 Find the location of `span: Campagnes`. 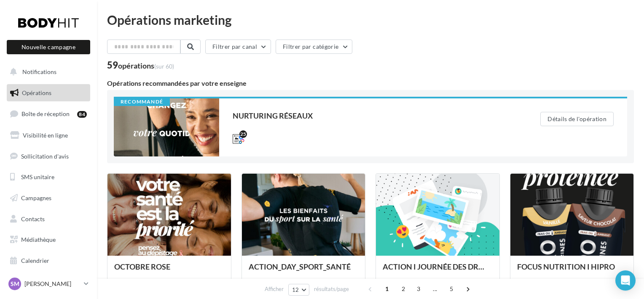

span: Campagnes is located at coordinates (36, 198).